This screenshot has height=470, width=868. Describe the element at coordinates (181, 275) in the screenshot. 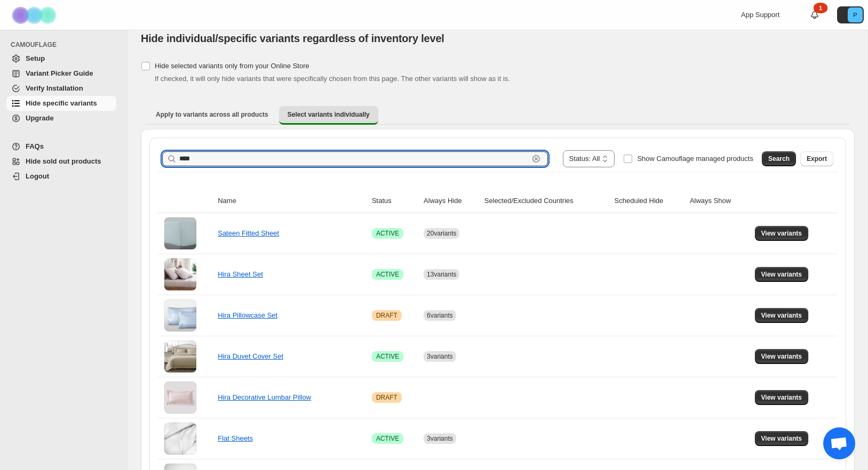

I see `img: Hira Sheet Set` at that location.